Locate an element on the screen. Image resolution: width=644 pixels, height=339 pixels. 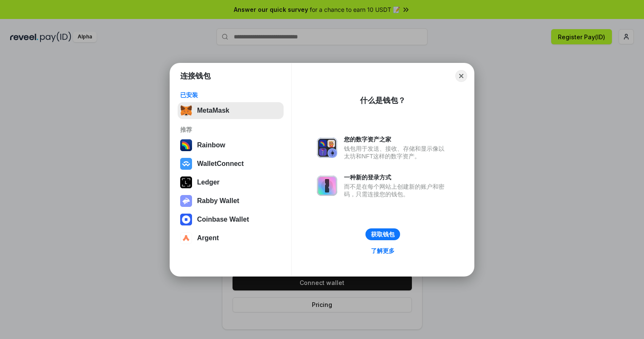
button: Rabby Wallet is located at coordinates (230, 201).